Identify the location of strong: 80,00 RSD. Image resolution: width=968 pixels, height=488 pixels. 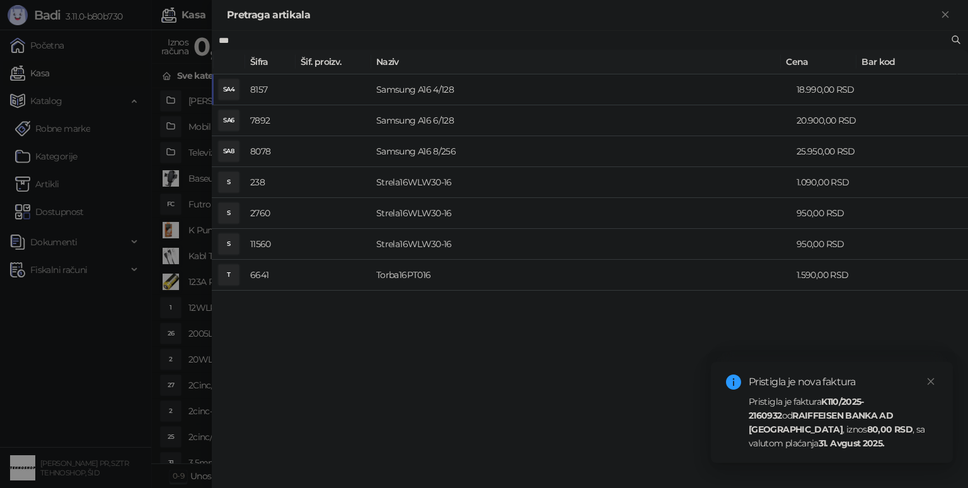
(890, 429).